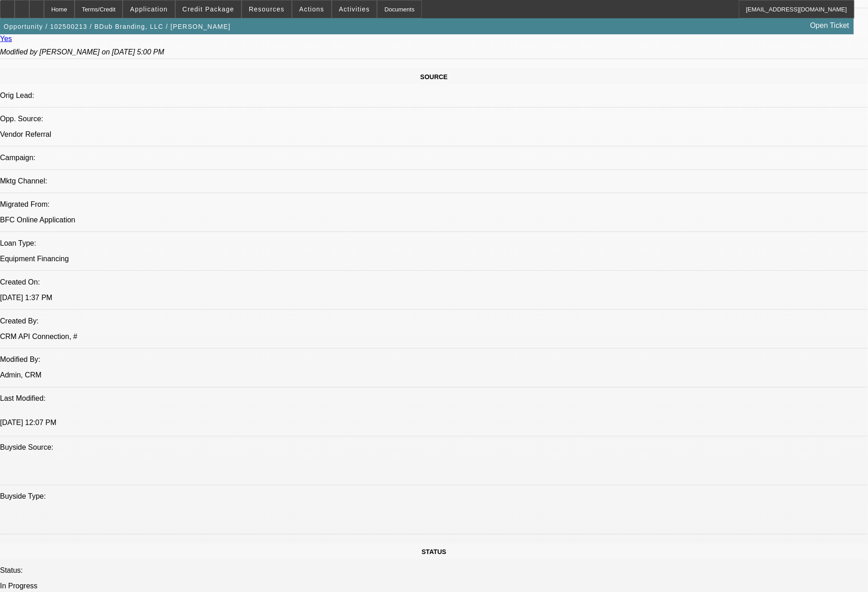  I want to click on span: SOURCE, so click(434, 77).